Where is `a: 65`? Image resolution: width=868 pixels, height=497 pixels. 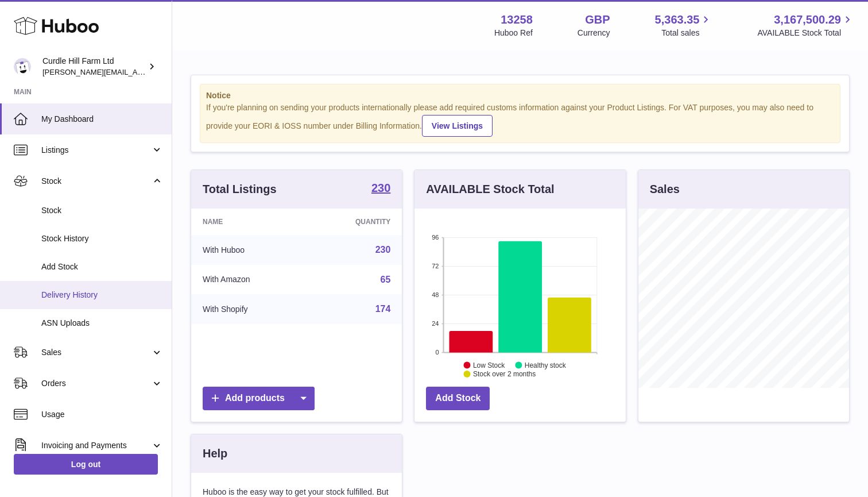 a: 65 is located at coordinates (386, 279).